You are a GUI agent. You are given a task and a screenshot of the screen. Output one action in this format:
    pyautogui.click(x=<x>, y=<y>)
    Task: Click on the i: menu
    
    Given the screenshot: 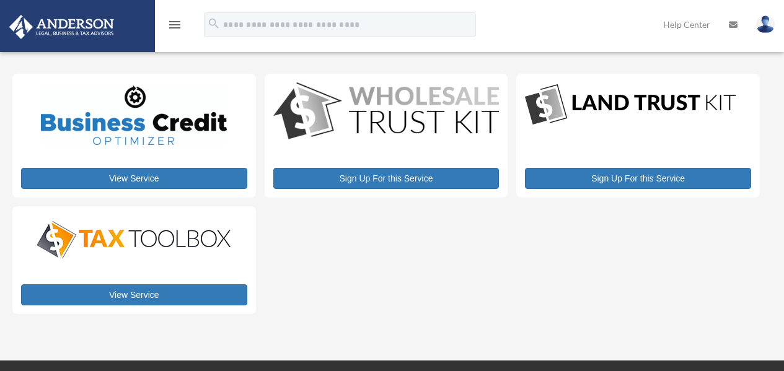 What is the action you would take?
    pyautogui.click(x=175, y=25)
    